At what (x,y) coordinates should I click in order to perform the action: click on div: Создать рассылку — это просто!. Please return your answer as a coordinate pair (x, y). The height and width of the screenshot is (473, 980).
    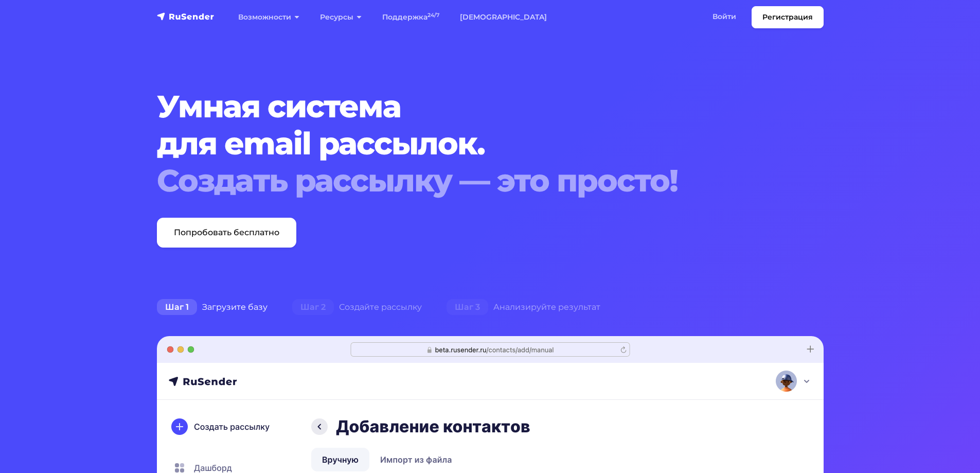
    Looking at the image, I should click on (462, 181).